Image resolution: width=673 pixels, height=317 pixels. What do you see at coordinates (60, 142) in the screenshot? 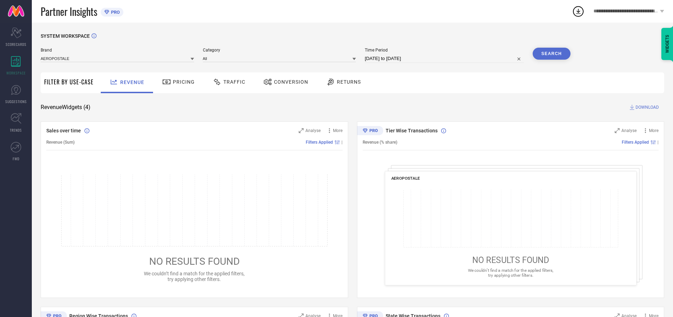
I see `span: Revenue (Sum)` at bounding box center [60, 142].